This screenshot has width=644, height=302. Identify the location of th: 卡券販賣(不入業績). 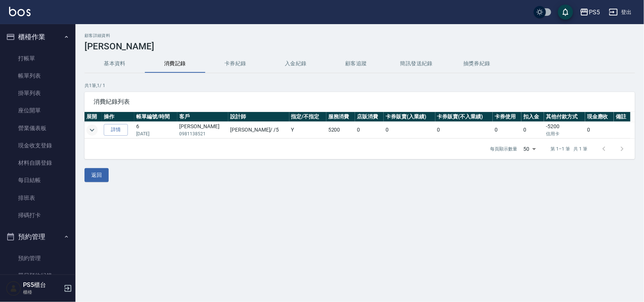
(464, 117).